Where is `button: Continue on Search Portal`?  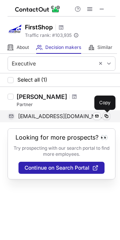 button: Continue on Search Portal is located at coordinates (61, 168).